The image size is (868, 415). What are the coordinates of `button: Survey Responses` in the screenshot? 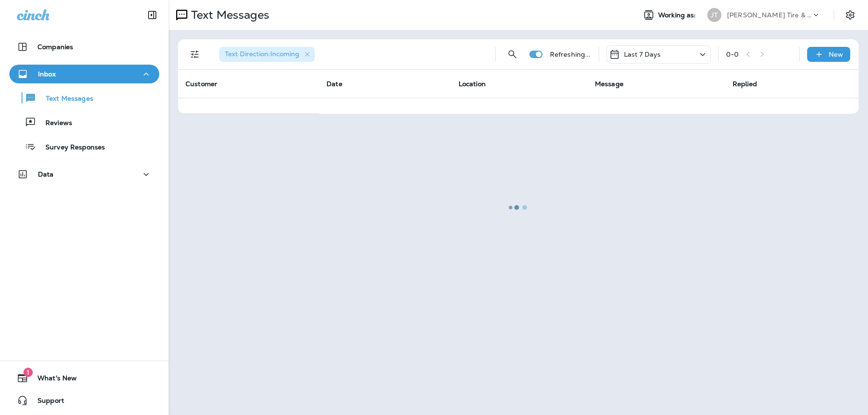 It's located at (84, 147).